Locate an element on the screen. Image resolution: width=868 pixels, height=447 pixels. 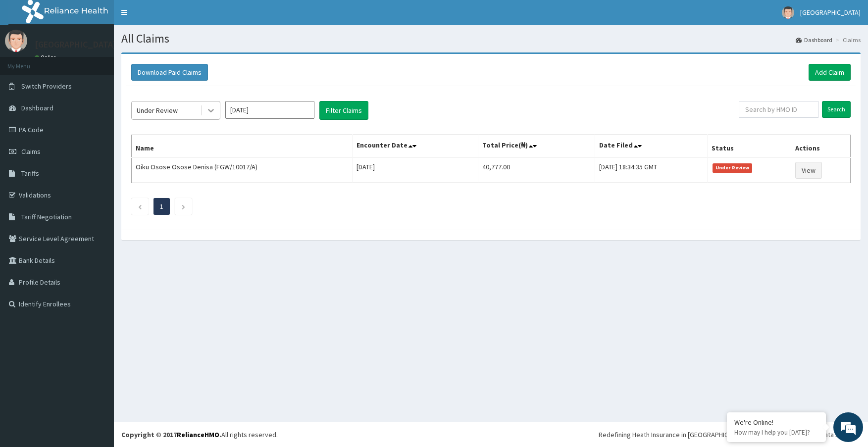
a: Add Claim is located at coordinates (829, 72).